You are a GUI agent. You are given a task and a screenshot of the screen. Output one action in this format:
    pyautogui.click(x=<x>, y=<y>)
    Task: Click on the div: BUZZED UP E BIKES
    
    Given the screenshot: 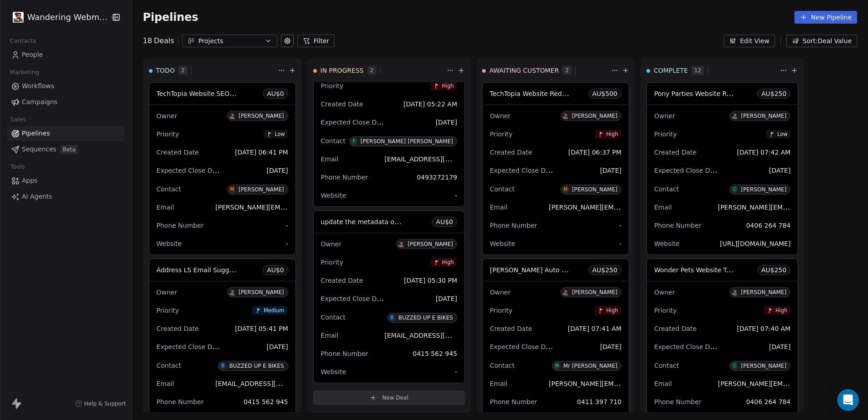 What is the action you would take?
    pyautogui.click(x=256, y=365)
    